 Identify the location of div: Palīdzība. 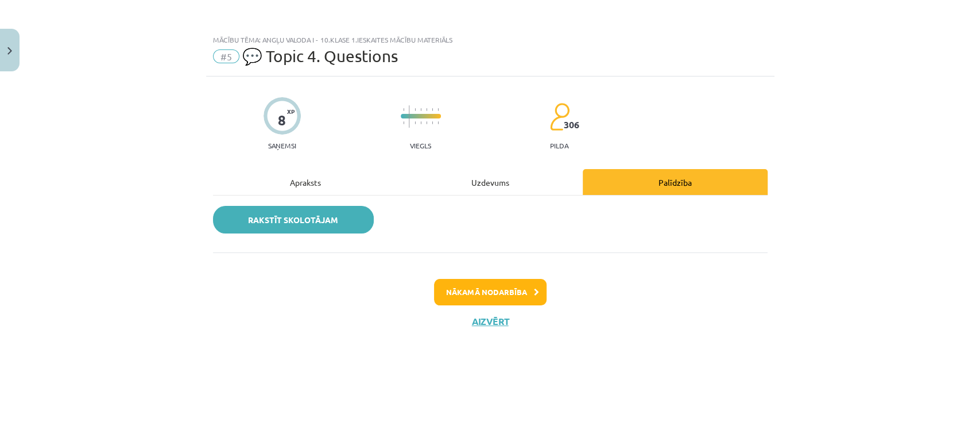
(676, 182).